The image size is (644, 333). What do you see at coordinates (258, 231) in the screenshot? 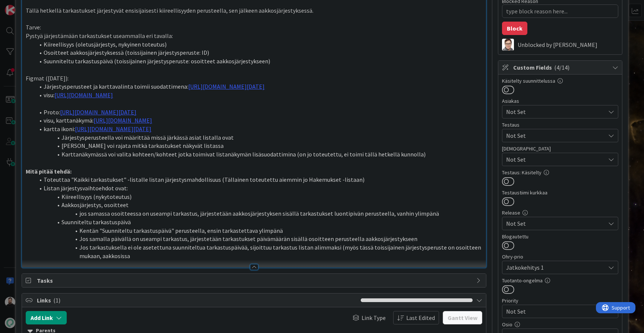
I see `li: Kentän "Suunniteltu tarkastuspäivä" perusteella, ensin tarkastettava ylimpänä` at bounding box center [258, 231].